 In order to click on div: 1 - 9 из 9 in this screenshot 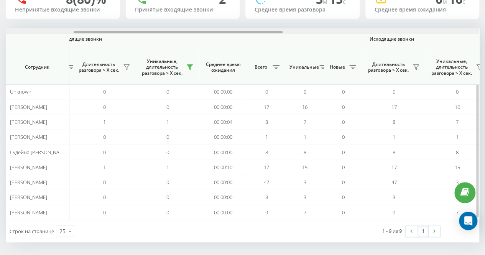, I will do `click(392, 231)`.